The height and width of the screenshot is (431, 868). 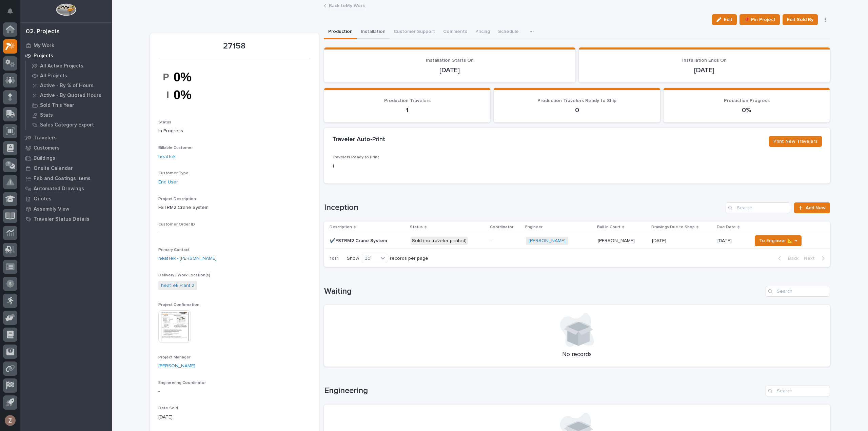 What do you see at coordinates (53, 169) in the screenshot?
I see `p: Onsite Calendar` at bounding box center [53, 169].